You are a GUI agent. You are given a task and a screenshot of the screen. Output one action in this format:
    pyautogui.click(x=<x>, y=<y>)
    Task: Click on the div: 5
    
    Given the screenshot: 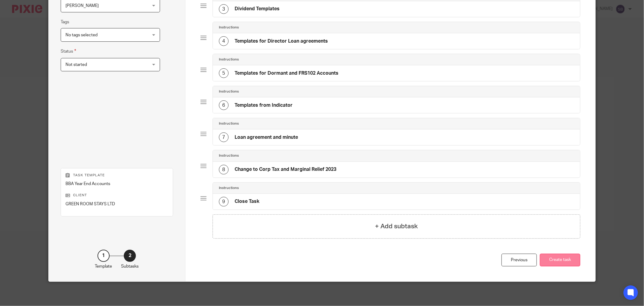 What is the action you would take?
    pyautogui.click(x=223, y=73)
    